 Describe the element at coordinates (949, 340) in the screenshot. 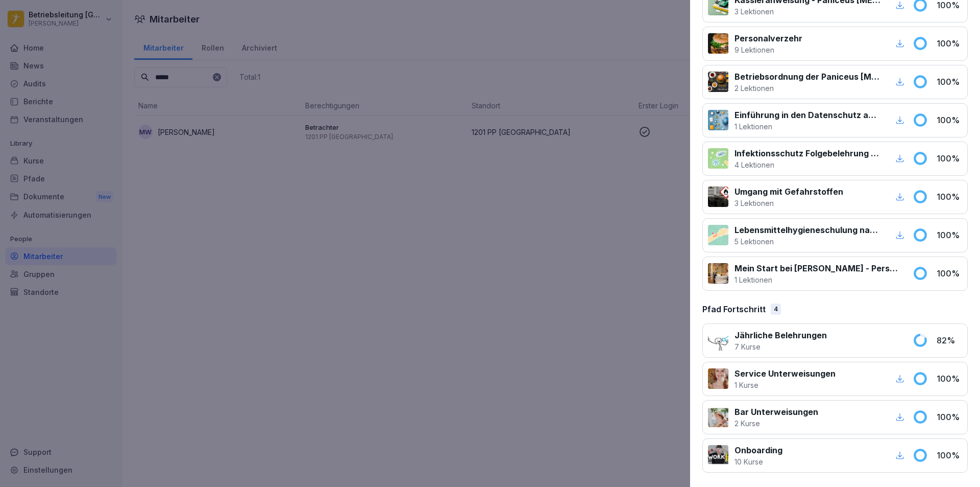

I see `p: 82 %` at that location.